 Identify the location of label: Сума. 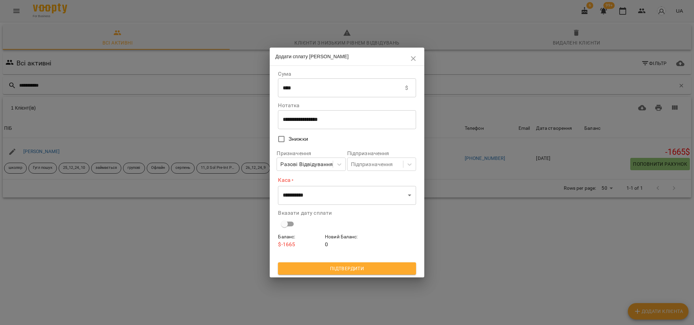
(347, 74).